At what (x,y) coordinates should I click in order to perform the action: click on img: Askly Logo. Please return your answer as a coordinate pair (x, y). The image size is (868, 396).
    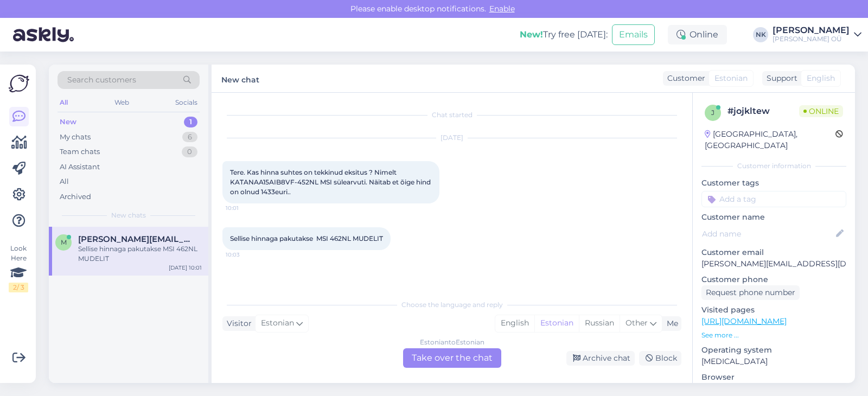
    Looking at the image, I should click on (19, 84).